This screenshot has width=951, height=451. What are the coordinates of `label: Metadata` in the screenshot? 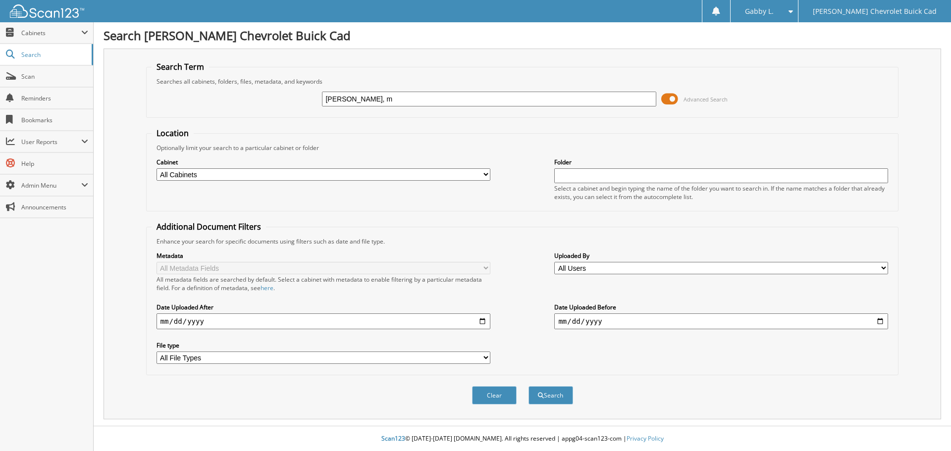 It's located at (323, 256).